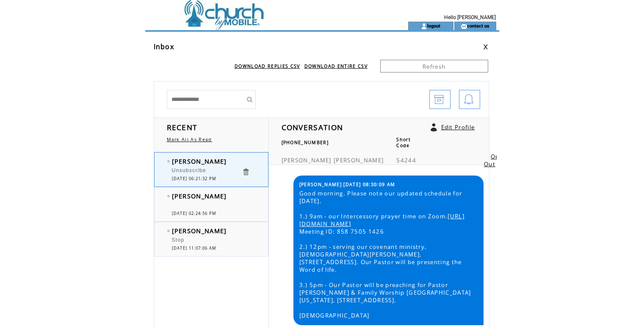  What do you see at coordinates (267, 66) in the screenshot?
I see `a: DOWNLOAD REPLIES CSV` at bounding box center [267, 66].